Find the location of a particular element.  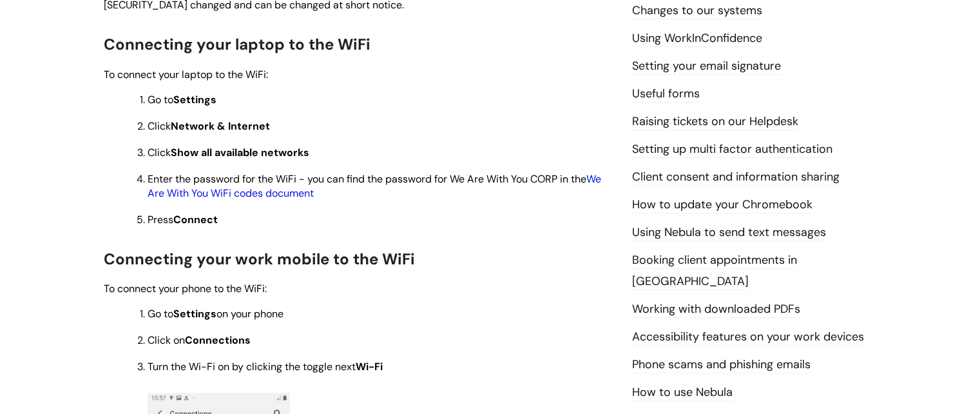

span: Go to on your phone is located at coordinates (215, 313).